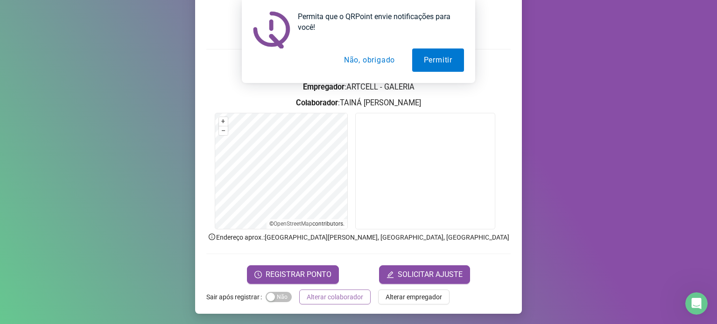 This screenshot has width=717, height=324. Describe the element at coordinates (358, 87) in the screenshot. I see `h3: : ARTCELL - GALERIA` at that location.